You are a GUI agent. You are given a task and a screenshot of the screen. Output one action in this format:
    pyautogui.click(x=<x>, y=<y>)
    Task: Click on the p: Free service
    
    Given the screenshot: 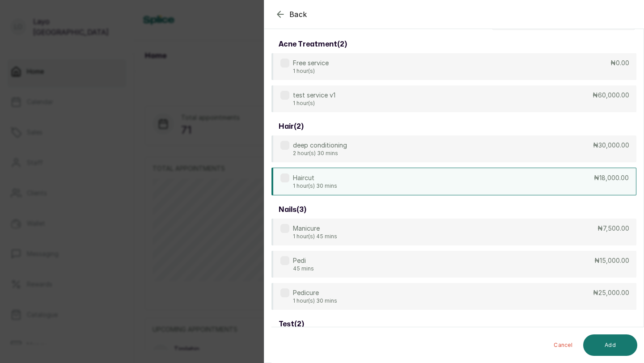 What is the action you would take?
    pyautogui.click(x=311, y=63)
    